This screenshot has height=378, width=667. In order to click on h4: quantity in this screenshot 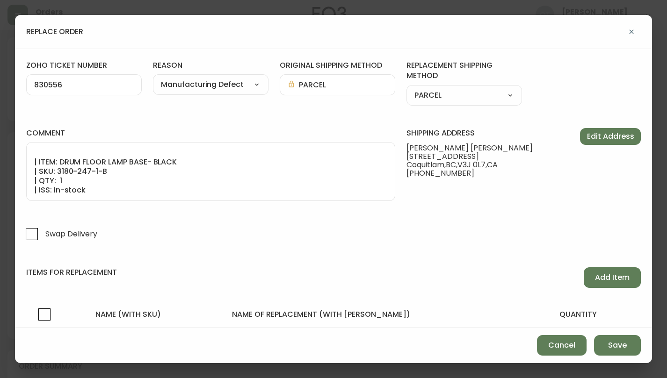, I will do `click(596, 315)`.